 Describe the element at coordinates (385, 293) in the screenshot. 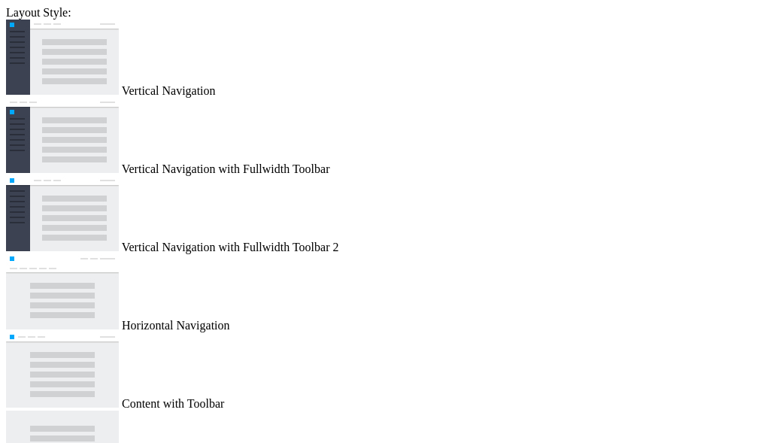

I see `md-radio-button: Horizontal Navigation` at that location.